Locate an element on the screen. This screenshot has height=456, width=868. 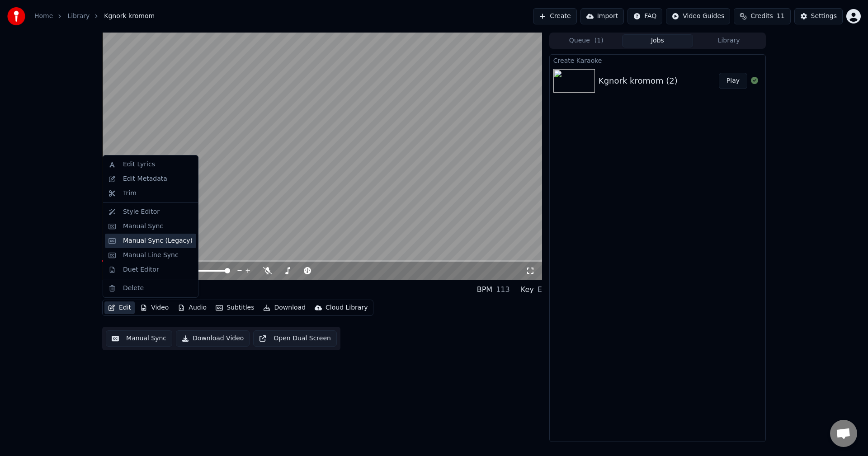
button: Library is located at coordinates (729, 41).